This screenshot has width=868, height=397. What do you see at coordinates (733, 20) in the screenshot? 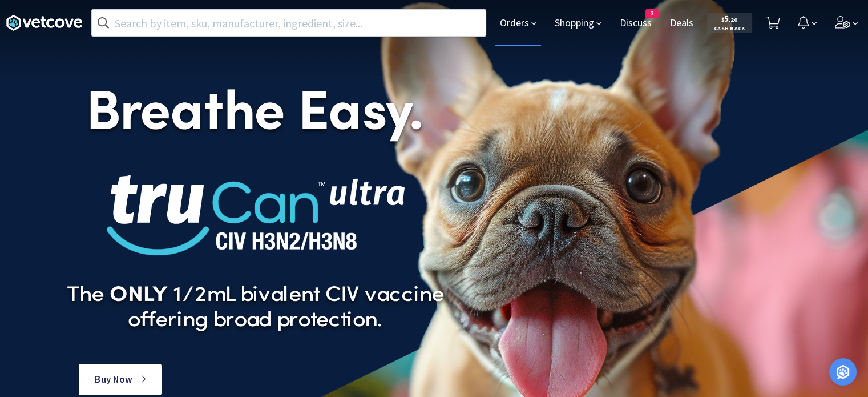
I see `span: . 20` at bounding box center [733, 20].